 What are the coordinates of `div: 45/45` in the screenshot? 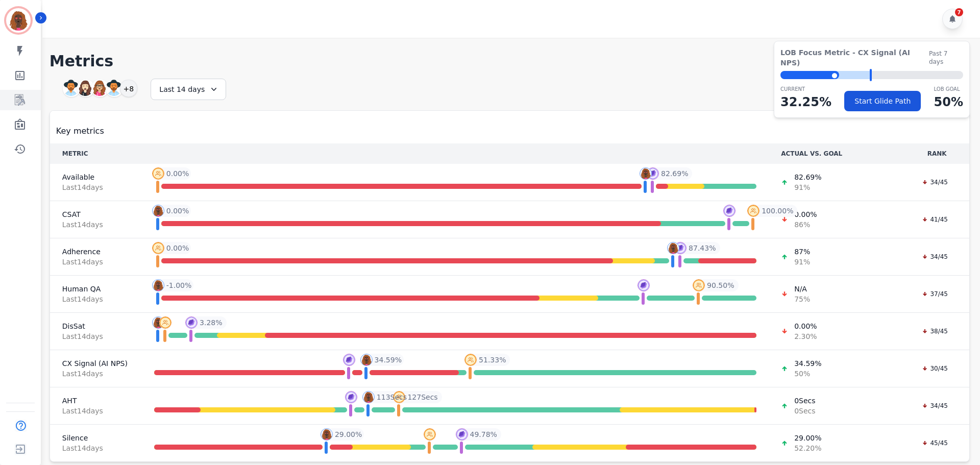 It's located at (935, 443).